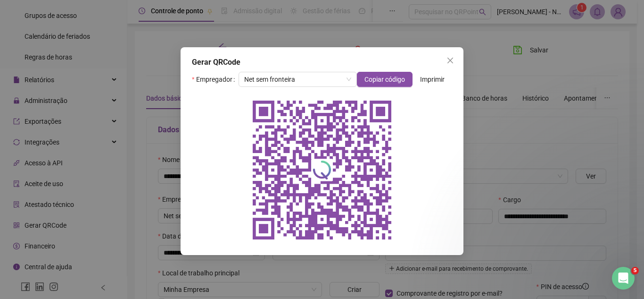  I want to click on span: Copiar código, so click(384, 80).